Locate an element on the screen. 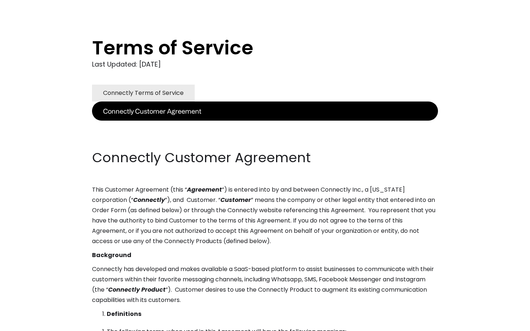 The height and width of the screenshot is (331, 530). strong: Background is located at coordinates (112, 255).